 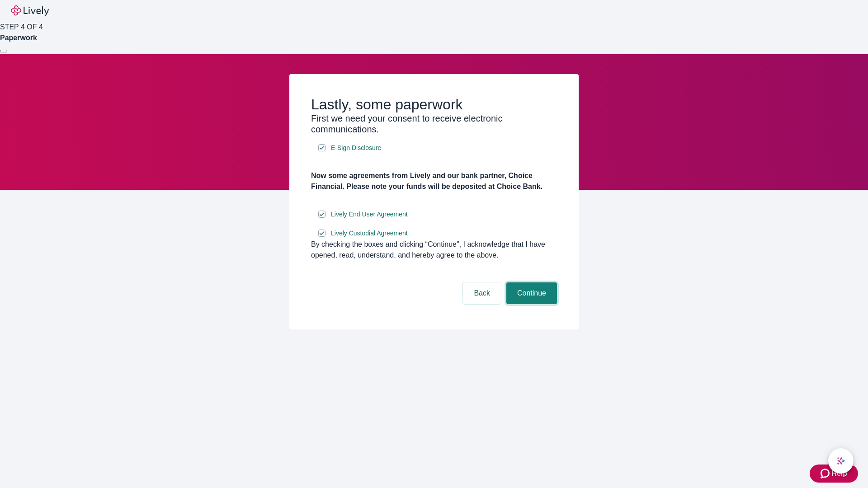 I want to click on h2: Lastly, some paperwork, so click(x=434, y=105).